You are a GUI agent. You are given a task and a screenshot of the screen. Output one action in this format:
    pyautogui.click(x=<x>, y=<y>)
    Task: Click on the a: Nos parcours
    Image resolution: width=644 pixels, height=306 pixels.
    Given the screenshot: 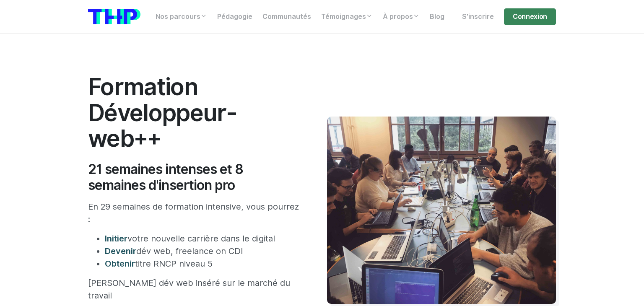 What is the action you would take?
    pyautogui.click(x=181, y=17)
    